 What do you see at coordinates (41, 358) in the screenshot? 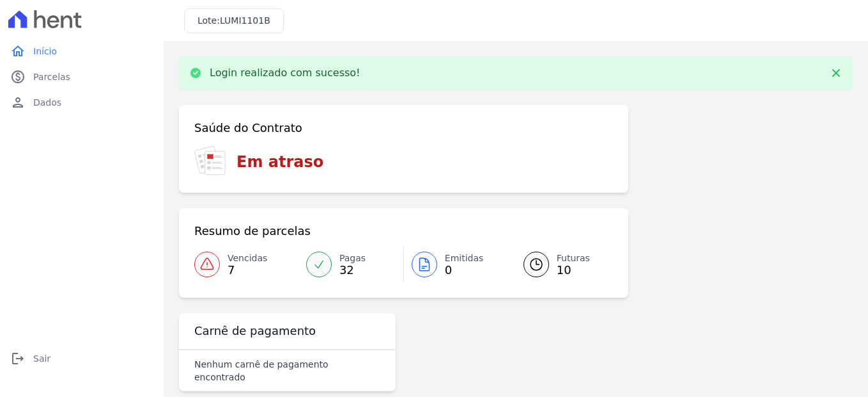
I see `span: Sair` at bounding box center [41, 358].